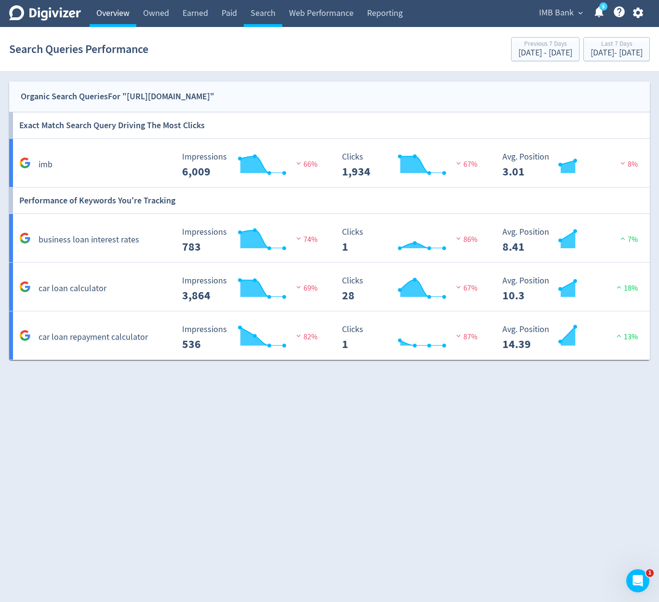  What do you see at coordinates (250, 289) in the screenshot?
I see `svg: Impressions 3,864` at bounding box center [250, 289].